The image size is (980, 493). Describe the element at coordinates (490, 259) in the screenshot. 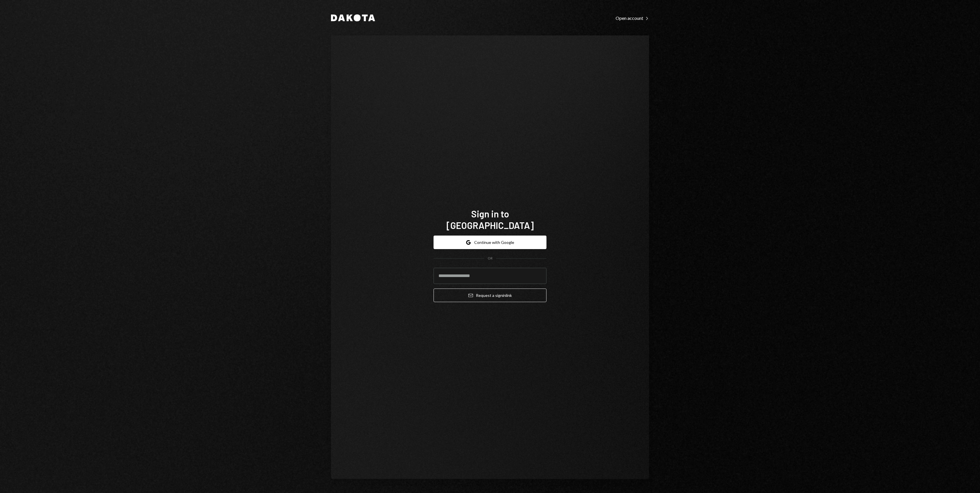

I see `div: OR` at that location.